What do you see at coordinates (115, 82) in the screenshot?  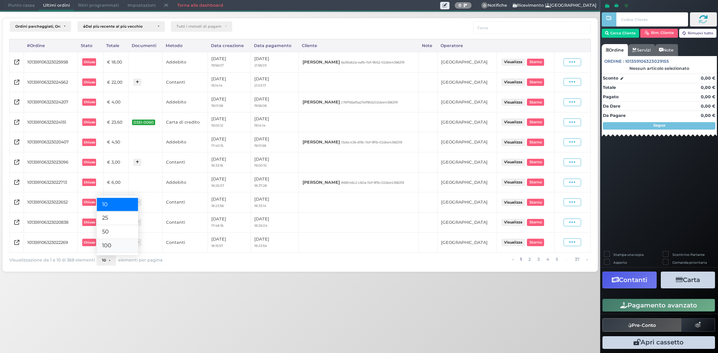 I see `td: € 22,00` at bounding box center [115, 82].